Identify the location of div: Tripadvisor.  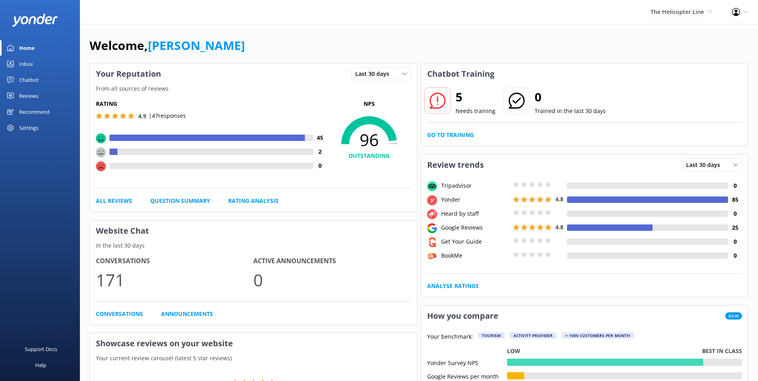
(475, 186).